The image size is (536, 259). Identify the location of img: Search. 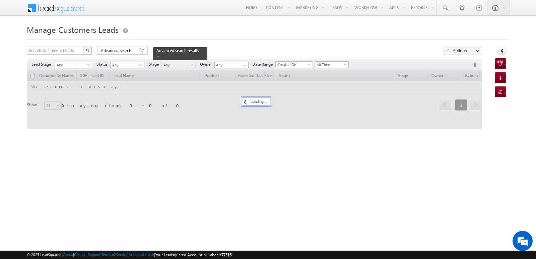
(87, 50).